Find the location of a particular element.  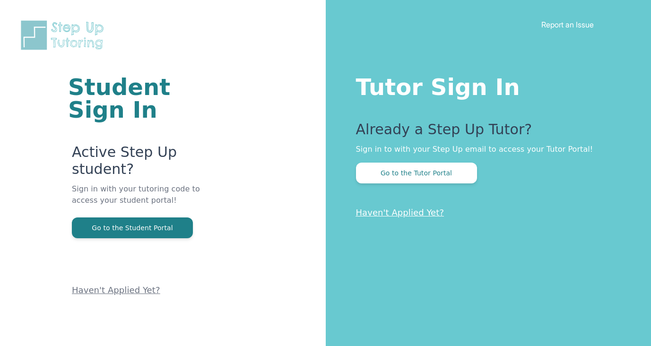

button: Go to the Tutor Portal is located at coordinates (417, 173).